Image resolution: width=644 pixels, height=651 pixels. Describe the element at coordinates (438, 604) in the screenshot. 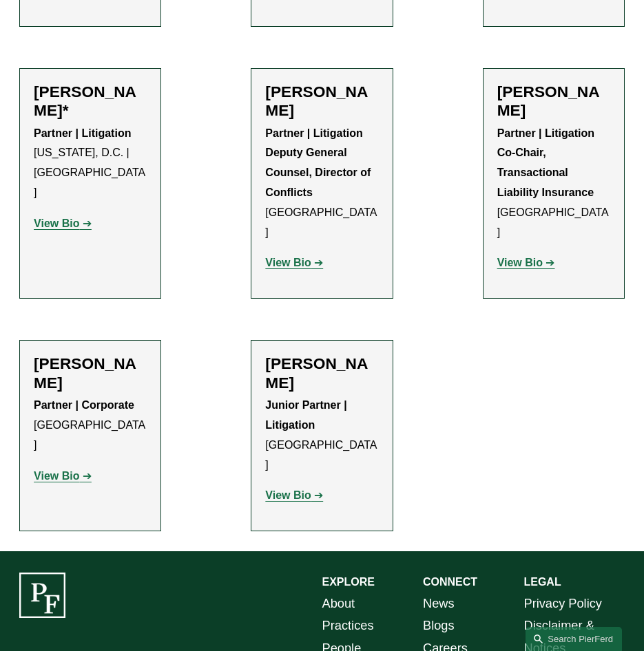

I see `a: News` at that location.